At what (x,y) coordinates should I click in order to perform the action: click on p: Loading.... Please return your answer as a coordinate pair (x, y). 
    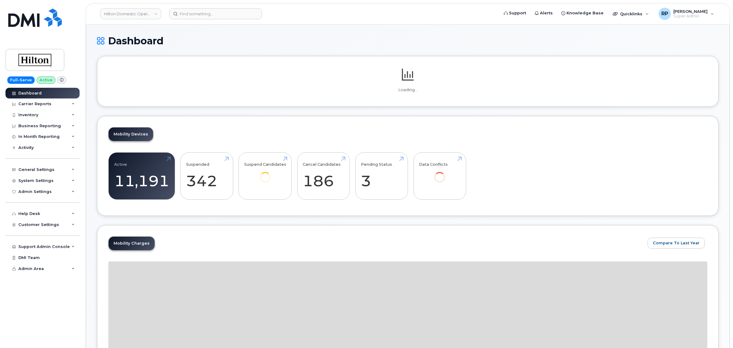
    Looking at the image, I should click on (408, 90).